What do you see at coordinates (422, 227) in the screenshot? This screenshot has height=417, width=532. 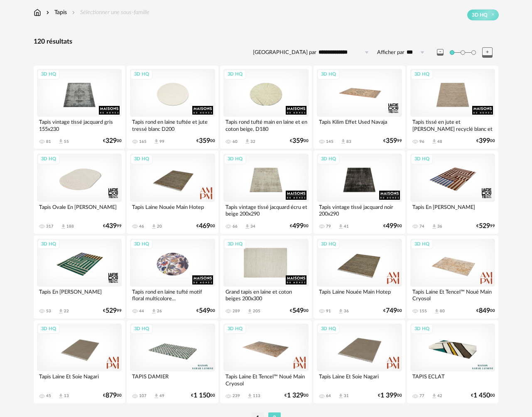 I see `div: 74` at bounding box center [422, 227].